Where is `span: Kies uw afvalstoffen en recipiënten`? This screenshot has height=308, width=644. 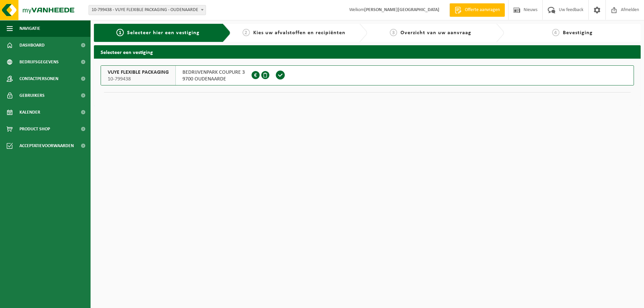 span: Kies uw afvalstoffen en recipiënten is located at coordinates (299, 33).